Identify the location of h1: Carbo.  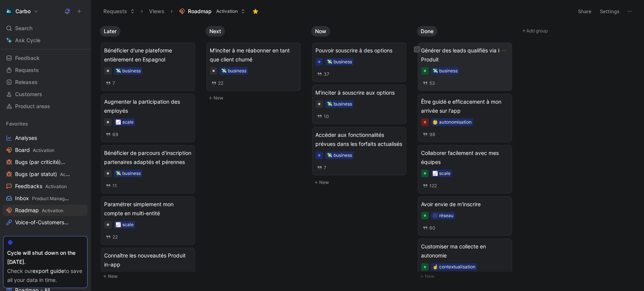
(23, 11).